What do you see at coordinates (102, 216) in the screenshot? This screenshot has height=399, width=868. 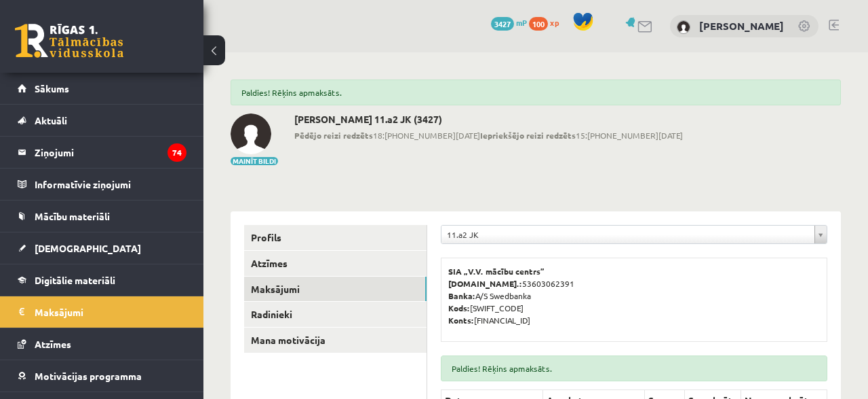 I see `a: Mācību materiāli` at bounding box center [102, 216].